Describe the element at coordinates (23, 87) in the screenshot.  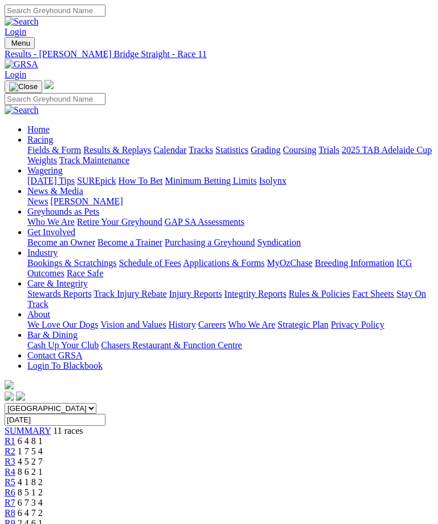
I see `img: Close` at that location.